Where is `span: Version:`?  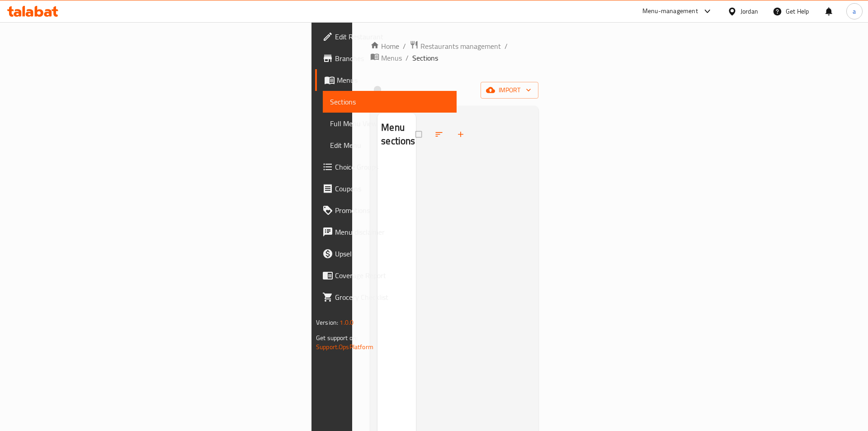
span: Version: is located at coordinates (327, 322).